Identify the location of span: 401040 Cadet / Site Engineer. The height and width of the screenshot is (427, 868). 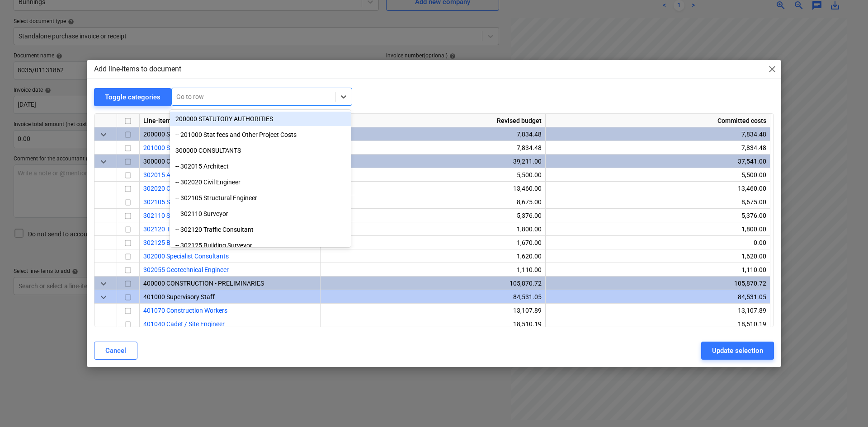
(184, 324).